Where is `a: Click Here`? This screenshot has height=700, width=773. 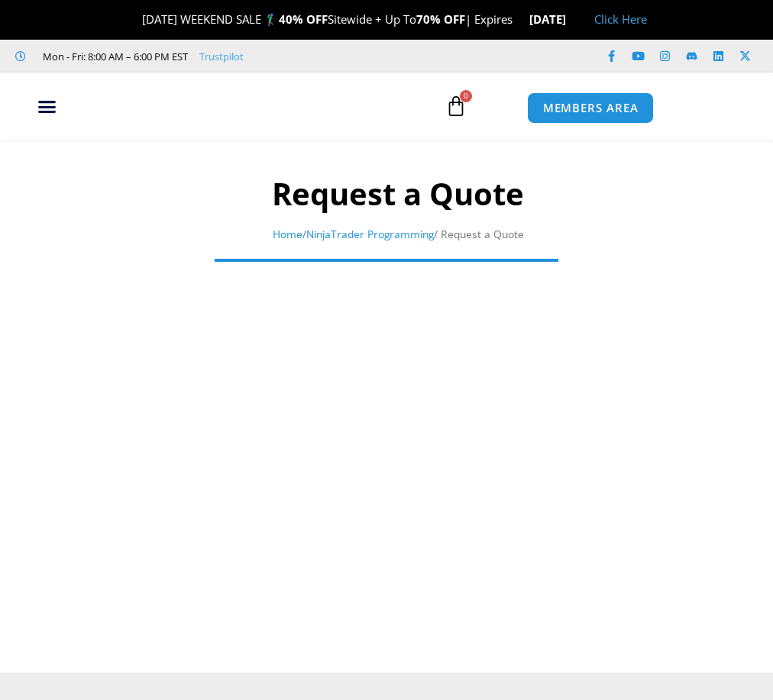 a: Click Here is located at coordinates (620, 19).